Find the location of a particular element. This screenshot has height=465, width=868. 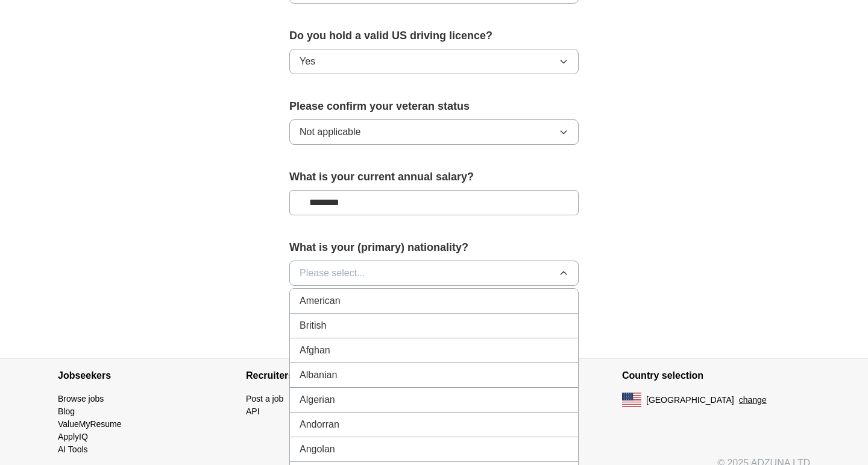

label: Please confirm your veteran status is located at coordinates (434, 106).